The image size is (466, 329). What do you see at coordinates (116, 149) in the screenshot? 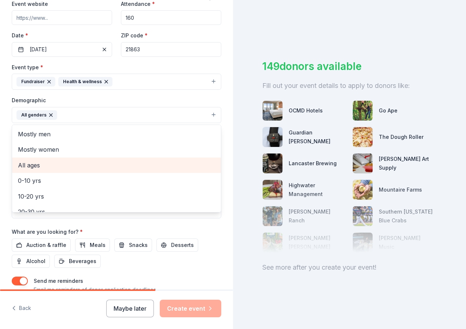
I see `span: Mostly women` at bounding box center [116, 149].